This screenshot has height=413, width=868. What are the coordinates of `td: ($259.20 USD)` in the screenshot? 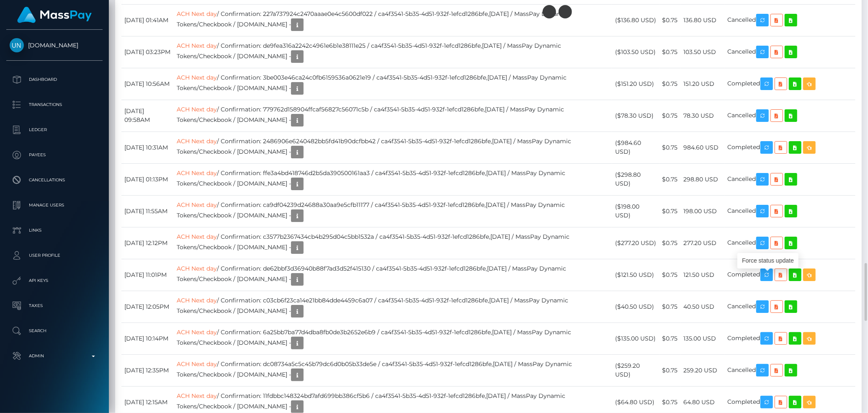 It's located at (636, 370).